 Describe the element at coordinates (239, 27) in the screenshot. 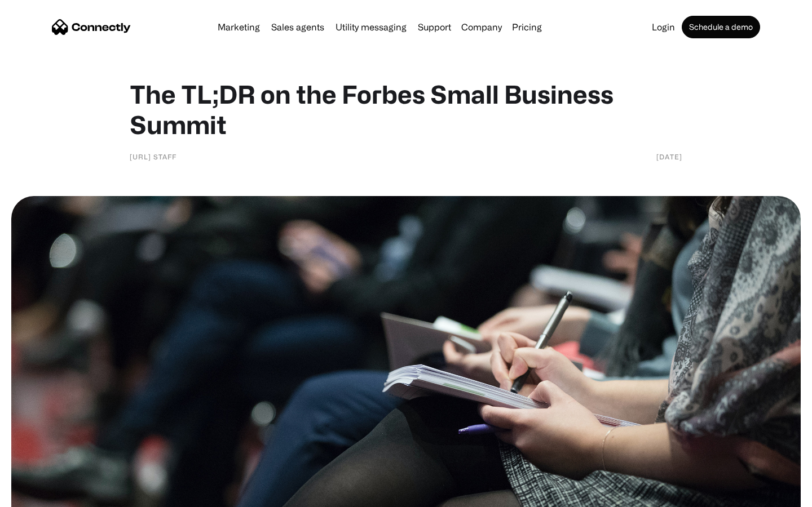

I see `a: Marketing` at that location.